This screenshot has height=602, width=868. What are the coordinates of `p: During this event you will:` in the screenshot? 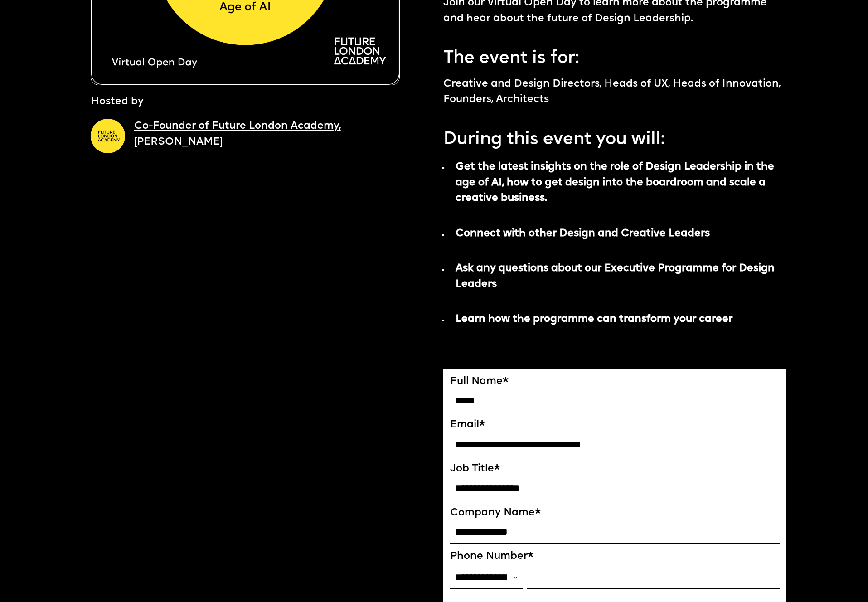 It's located at (615, 137).